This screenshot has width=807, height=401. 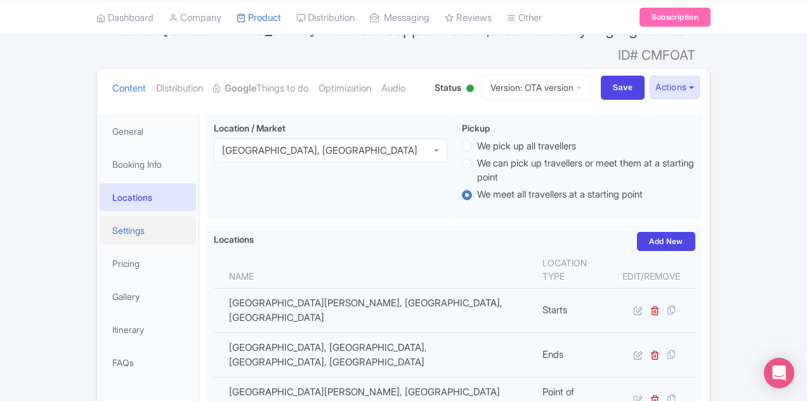 What do you see at coordinates (241, 88) in the screenshot?
I see `strong: Google` at bounding box center [241, 88].